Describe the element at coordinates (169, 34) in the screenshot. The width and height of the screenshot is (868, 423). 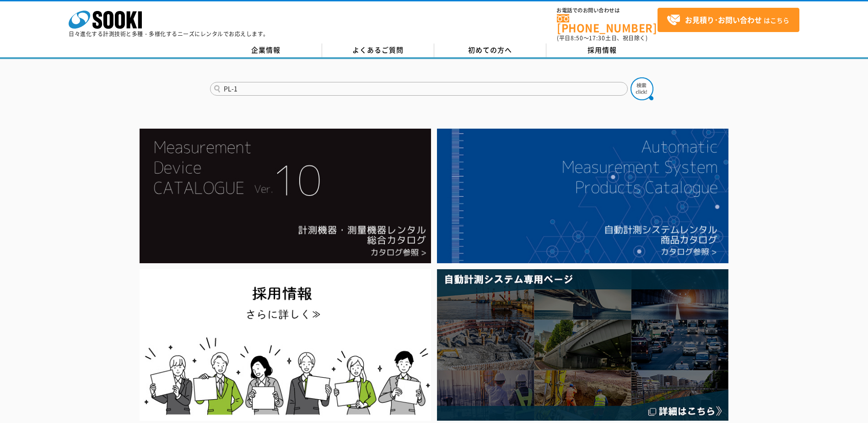
I see `p: 日々進化する計測技術と多種・多様化するニーズにレンタルでお応えします。` at that location.